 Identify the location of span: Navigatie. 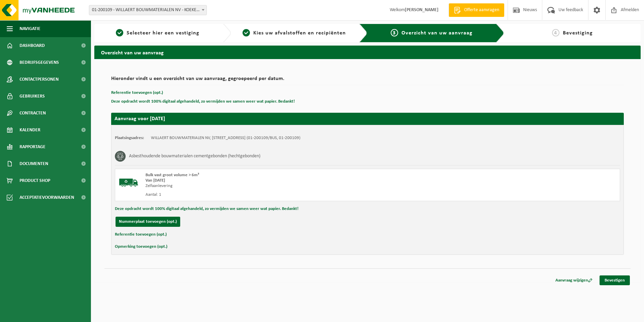
(30, 28).